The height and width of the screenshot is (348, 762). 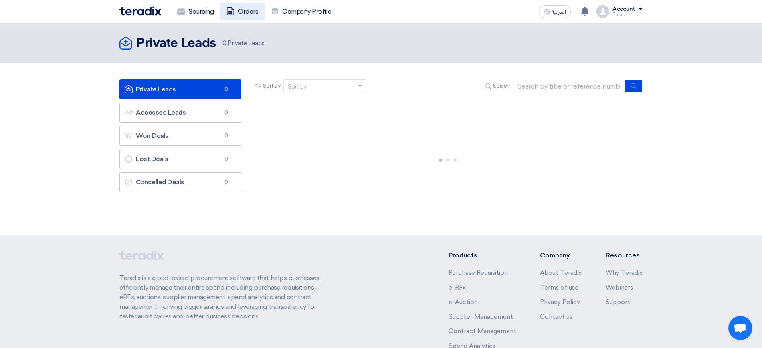 What do you see at coordinates (624, 256) in the screenshot?
I see `li: Resources` at bounding box center [624, 256].